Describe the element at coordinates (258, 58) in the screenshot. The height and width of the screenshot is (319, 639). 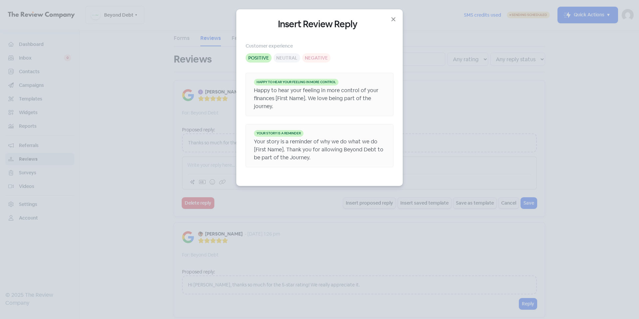
I see `div: Positive` at that location.